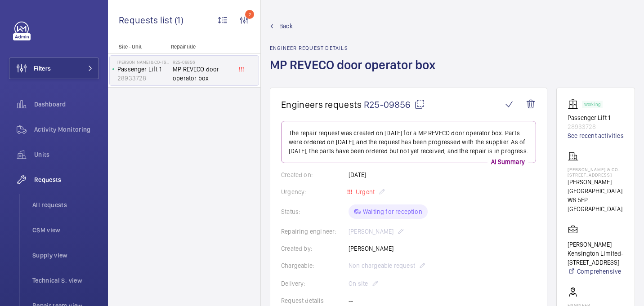  I want to click on span: CSM view, so click(66, 230).